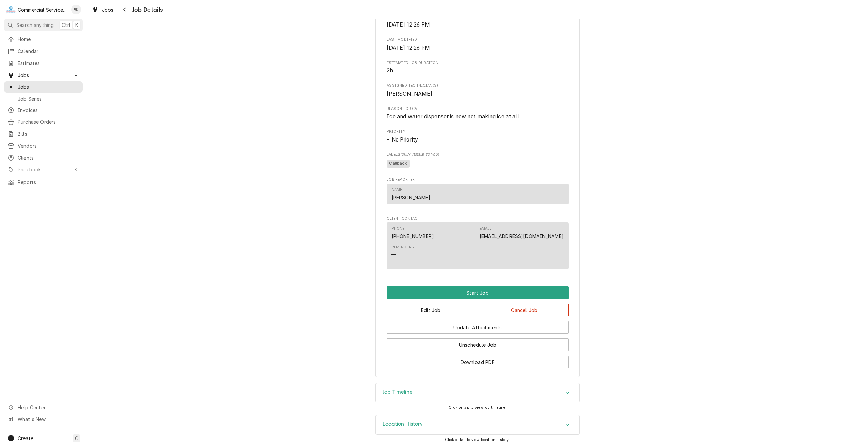  I want to click on div: [object Object], so click(477, 161).